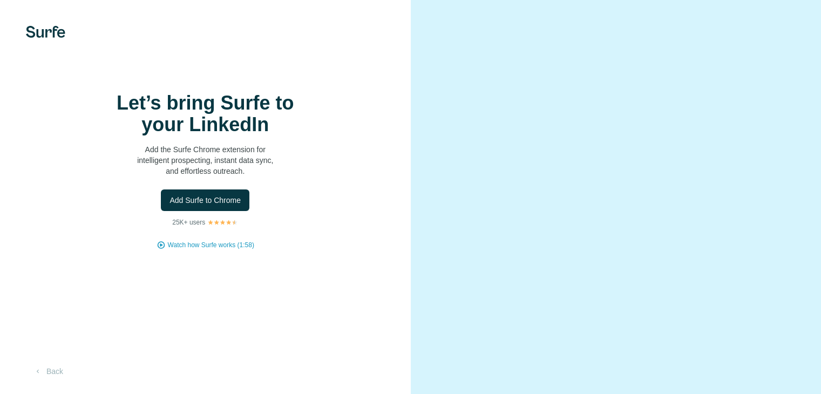 This screenshot has width=821, height=394. Describe the element at coordinates (205, 200) in the screenshot. I see `span: Add Surfe to Chrome` at that location.